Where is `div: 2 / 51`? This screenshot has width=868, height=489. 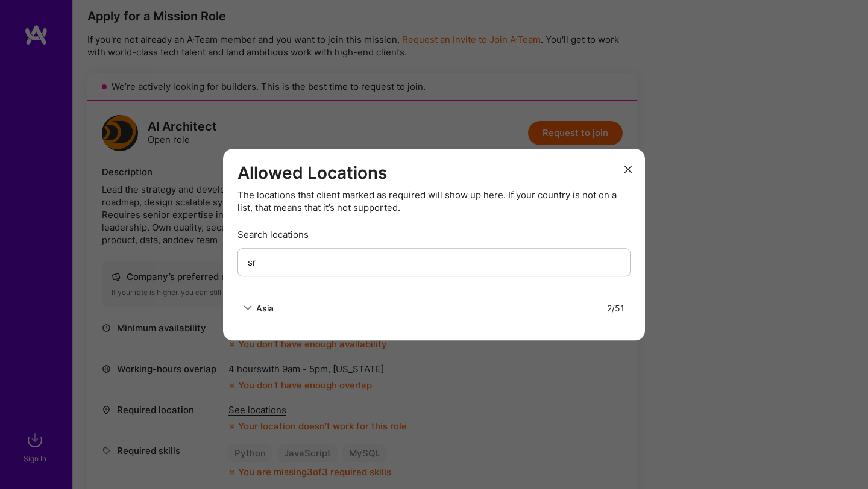
div: 2 / 51 is located at coordinates (615, 308).